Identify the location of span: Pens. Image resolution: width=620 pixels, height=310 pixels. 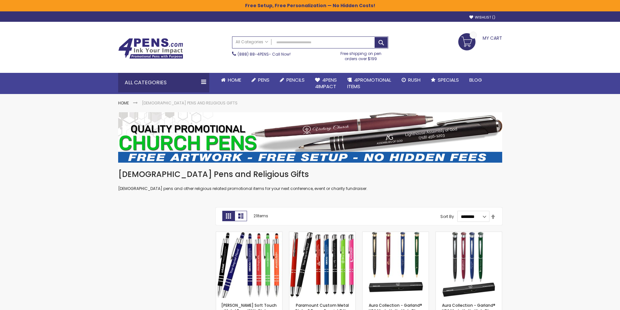
(264, 80).